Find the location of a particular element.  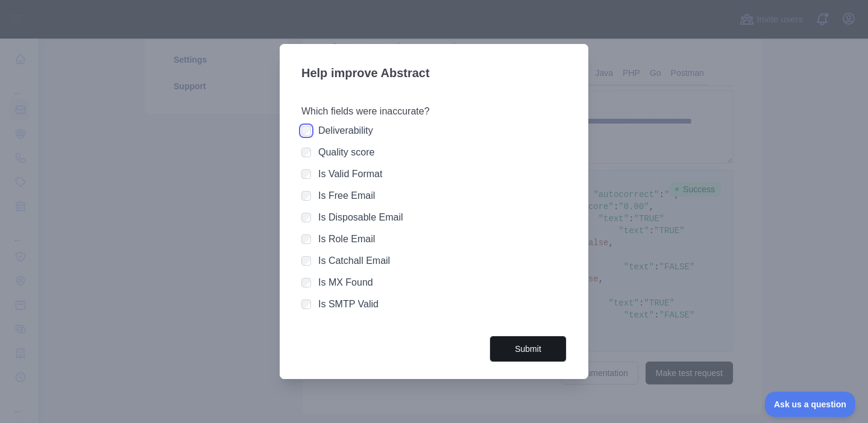

label: Is Valid Format is located at coordinates (350, 174).